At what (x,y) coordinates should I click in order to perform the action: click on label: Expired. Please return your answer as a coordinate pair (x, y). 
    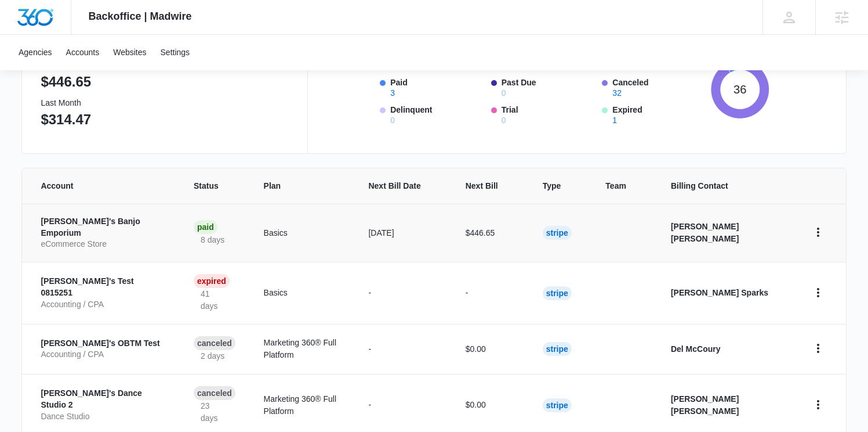
    Looking at the image, I should click on (659, 114).